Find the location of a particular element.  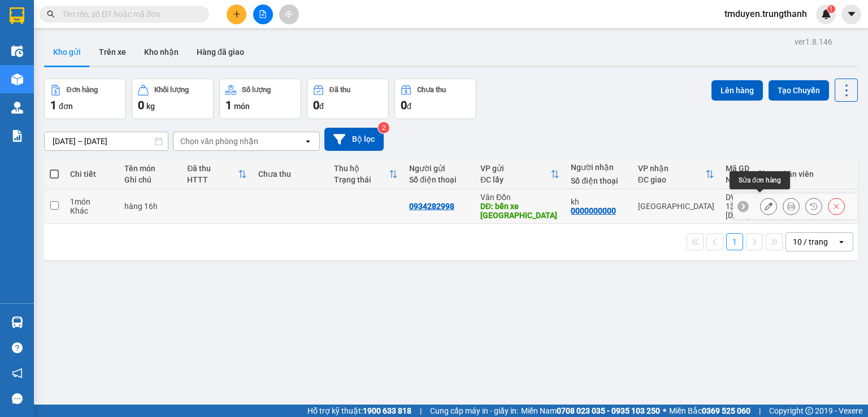

span: caret-down is located at coordinates (852, 14).